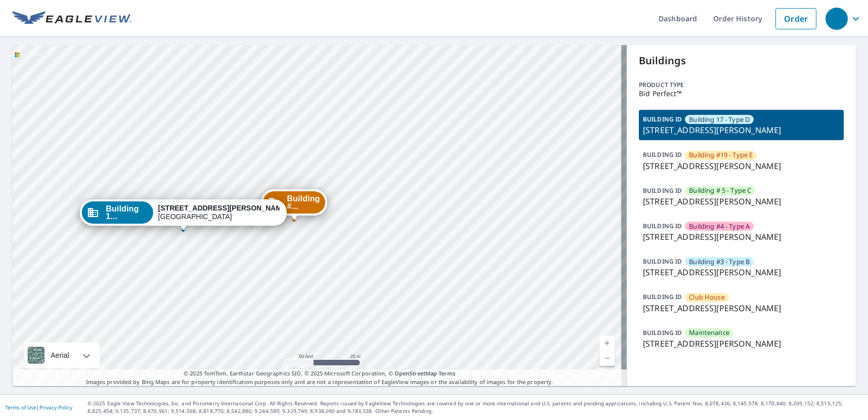 This screenshot has width=868, height=420. Describe the element at coordinates (720, 155) in the screenshot. I see `span: Building #19 - Type E` at that location.